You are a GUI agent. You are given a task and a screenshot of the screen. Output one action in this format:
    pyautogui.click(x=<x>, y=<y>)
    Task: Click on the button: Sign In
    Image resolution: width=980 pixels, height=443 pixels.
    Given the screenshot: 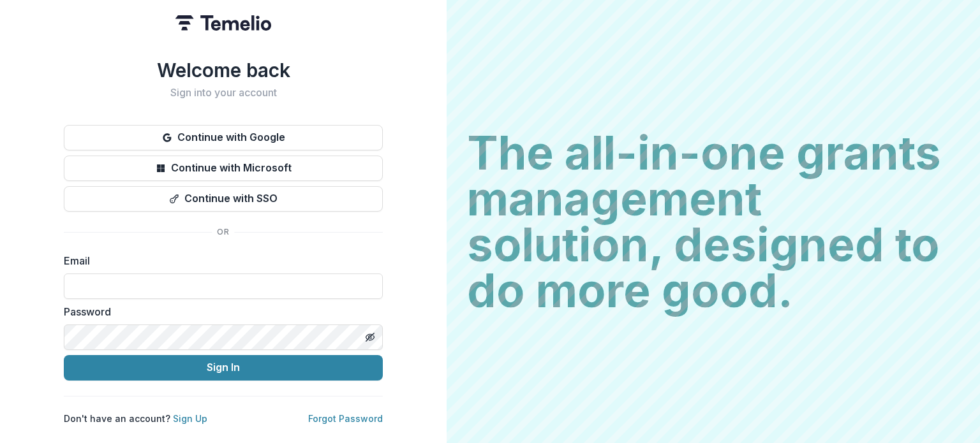 What is the action you would take?
    pyautogui.click(x=224, y=368)
    